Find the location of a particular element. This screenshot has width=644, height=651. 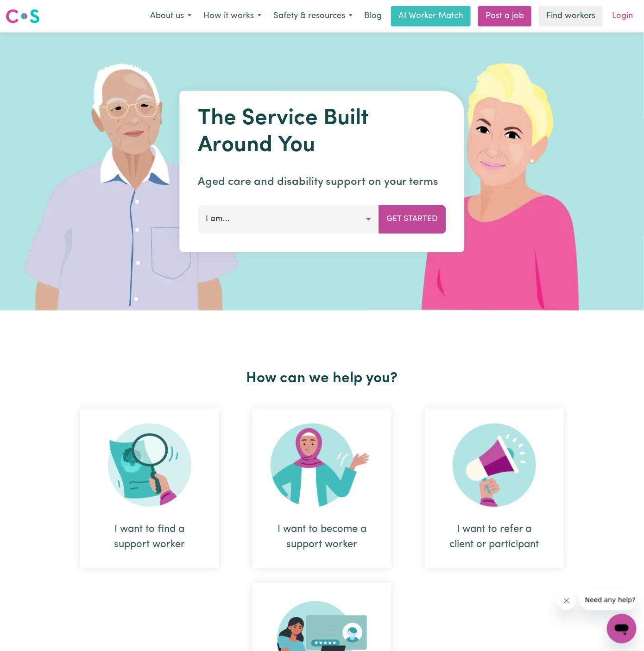

span: Need any help? is located at coordinates (31, 10).